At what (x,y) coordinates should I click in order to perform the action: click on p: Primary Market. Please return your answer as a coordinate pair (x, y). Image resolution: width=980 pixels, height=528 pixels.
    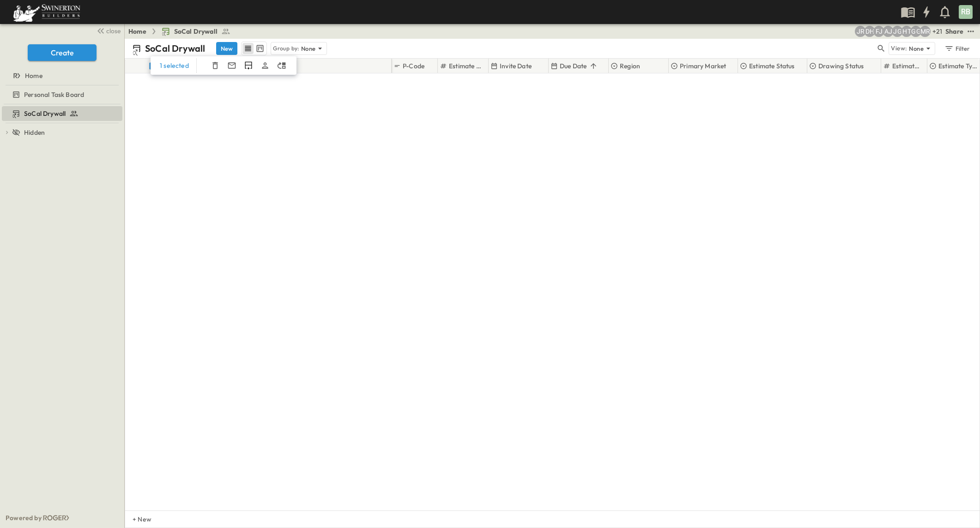
    Looking at the image, I should click on (703, 66).